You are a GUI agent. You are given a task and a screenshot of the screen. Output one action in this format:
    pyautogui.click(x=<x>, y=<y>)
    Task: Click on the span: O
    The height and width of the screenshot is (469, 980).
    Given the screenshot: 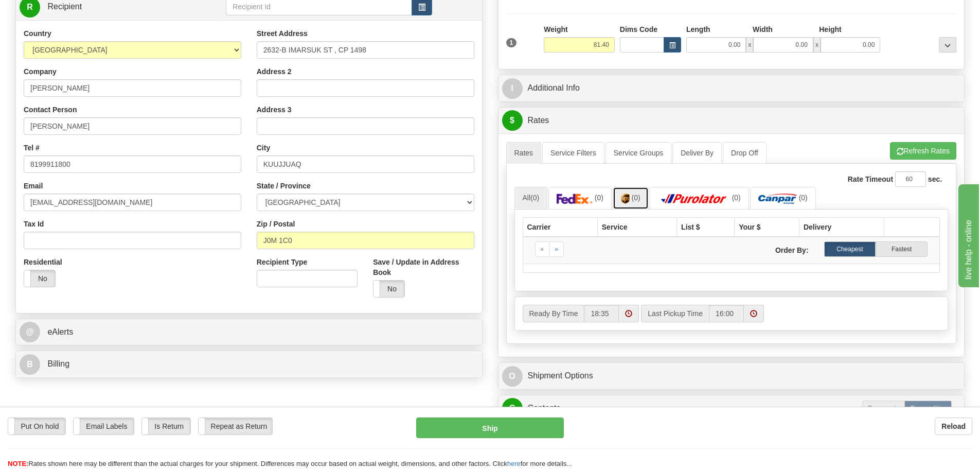 What is the action you would take?
    pyautogui.click(x=512, y=376)
    